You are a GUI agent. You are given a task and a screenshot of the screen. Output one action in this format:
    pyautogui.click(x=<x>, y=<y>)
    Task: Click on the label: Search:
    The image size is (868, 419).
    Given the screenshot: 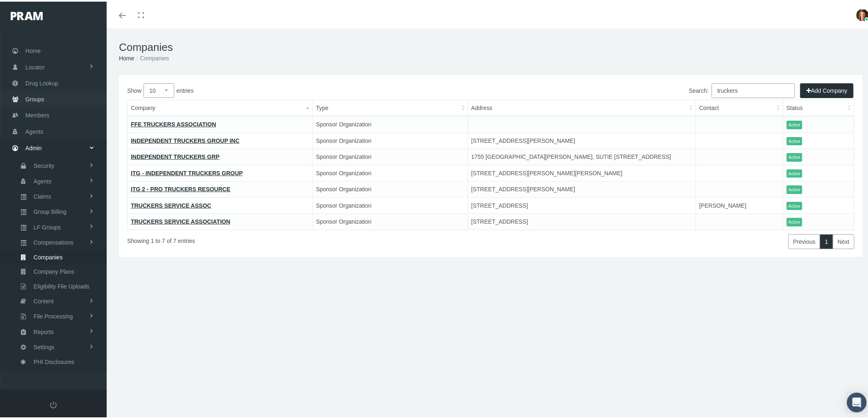 What is the action you would take?
    pyautogui.click(x=742, y=89)
    